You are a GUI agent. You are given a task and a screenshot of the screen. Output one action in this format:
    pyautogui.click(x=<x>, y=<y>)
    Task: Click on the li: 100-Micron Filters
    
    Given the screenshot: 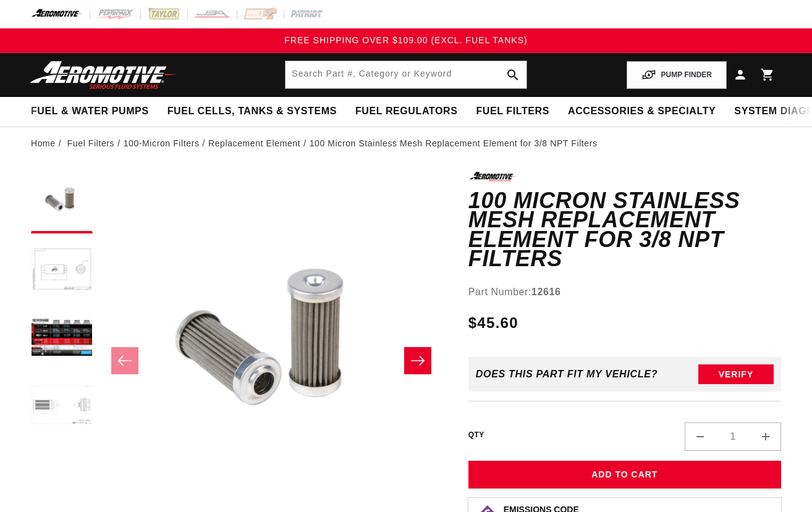 What is the action you would take?
    pyautogui.click(x=165, y=144)
    